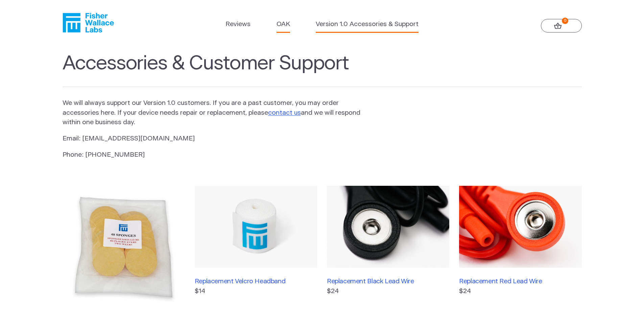  Describe the element at coordinates (212, 113) in the screenshot. I see `p: We will always support our Version 1.0 customers. If you are a past customer, you may order acces...` at that location.